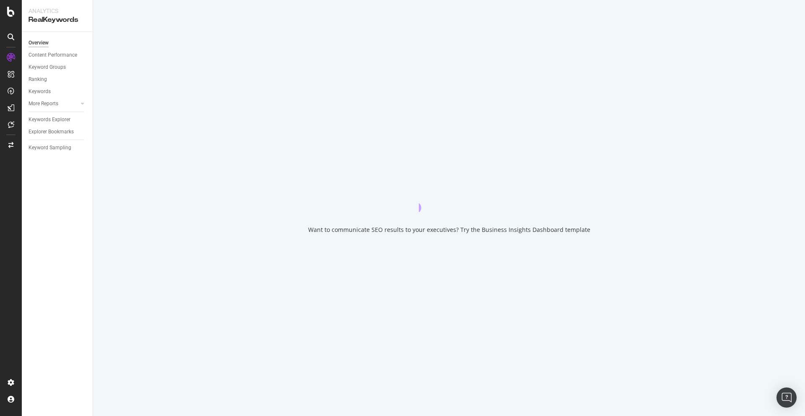  Describe the element at coordinates (38, 79) in the screenshot. I see `div: Ranking` at that location.